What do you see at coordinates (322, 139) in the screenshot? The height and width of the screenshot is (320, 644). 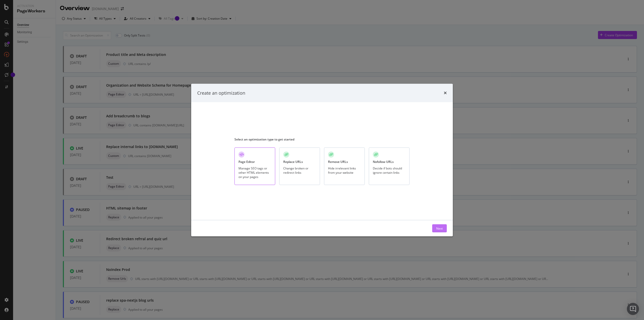 I see `div: Select an optimization type to get started` at bounding box center [322, 139].